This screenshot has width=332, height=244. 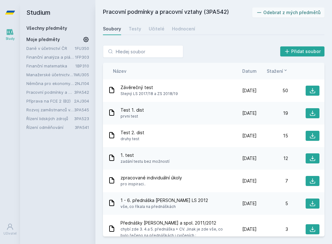 I want to click on a: Testy, so click(x=135, y=29).